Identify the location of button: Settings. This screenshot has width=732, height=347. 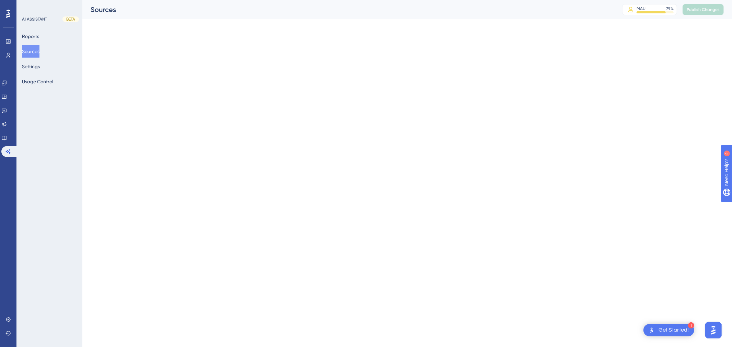
(31, 67).